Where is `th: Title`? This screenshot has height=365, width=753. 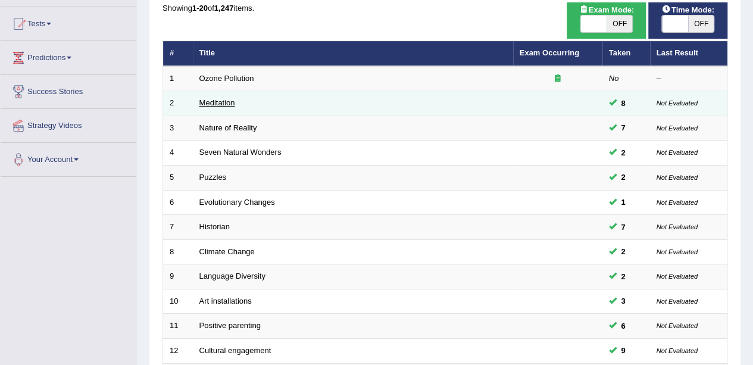
th: Title is located at coordinates (353, 54).